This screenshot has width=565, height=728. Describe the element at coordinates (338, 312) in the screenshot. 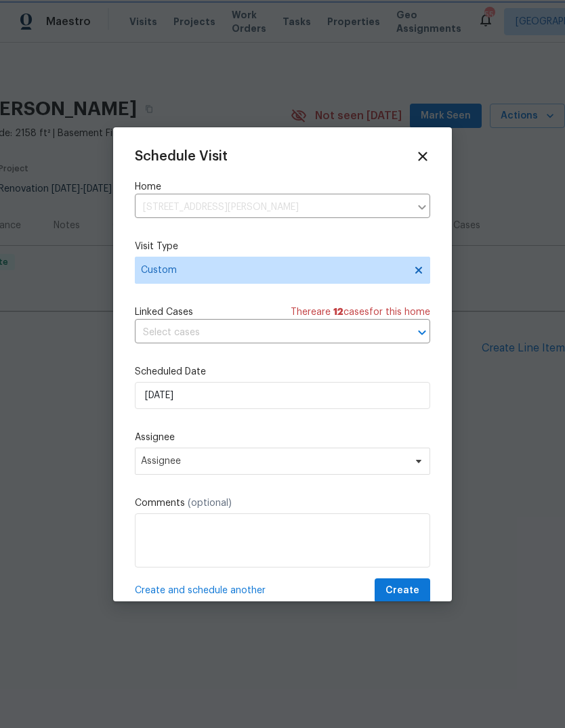

I see `span: 12` at that location.